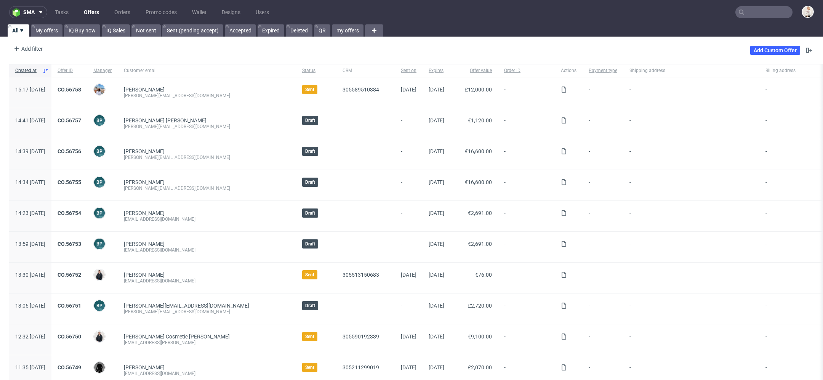 Image resolution: width=823 pixels, height=380 pixels. Describe the element at coordinates (480, 367) in the screenshot. I see `span: £2,070.00` at that location.